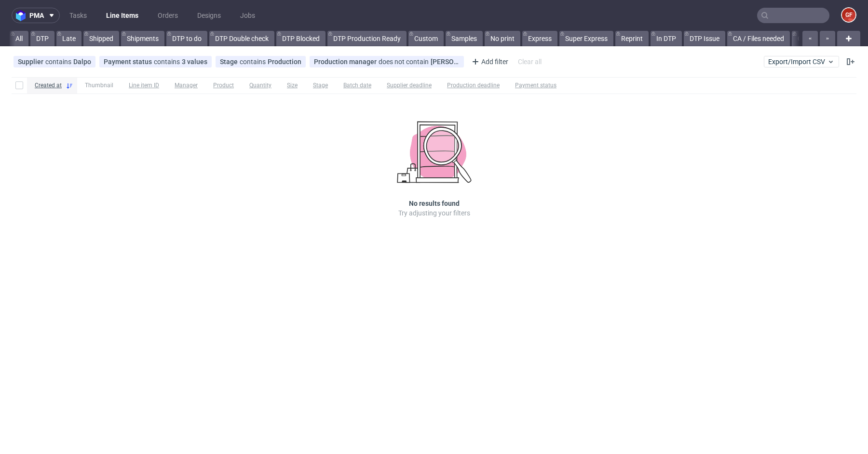  I want to click on a: Shipments, so click(142, 38).